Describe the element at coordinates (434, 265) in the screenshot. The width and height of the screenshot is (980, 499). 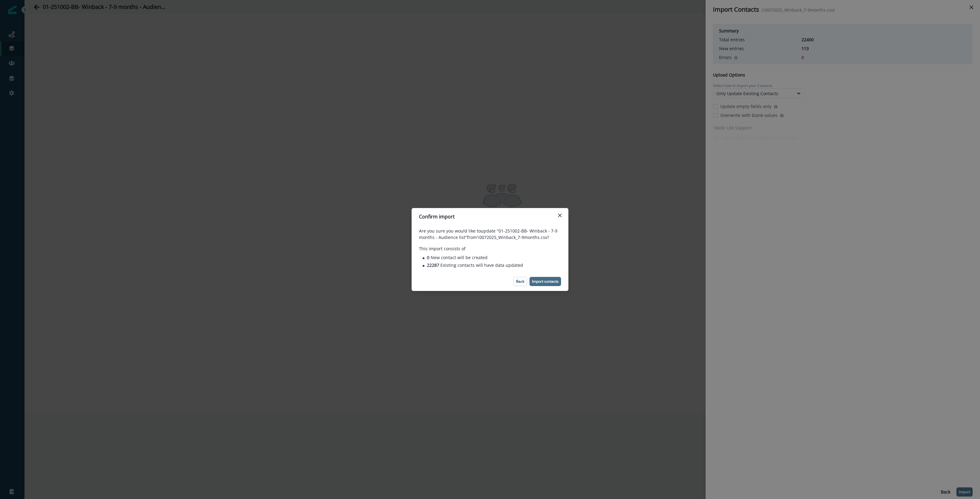
I see `span: 22287` at that location.